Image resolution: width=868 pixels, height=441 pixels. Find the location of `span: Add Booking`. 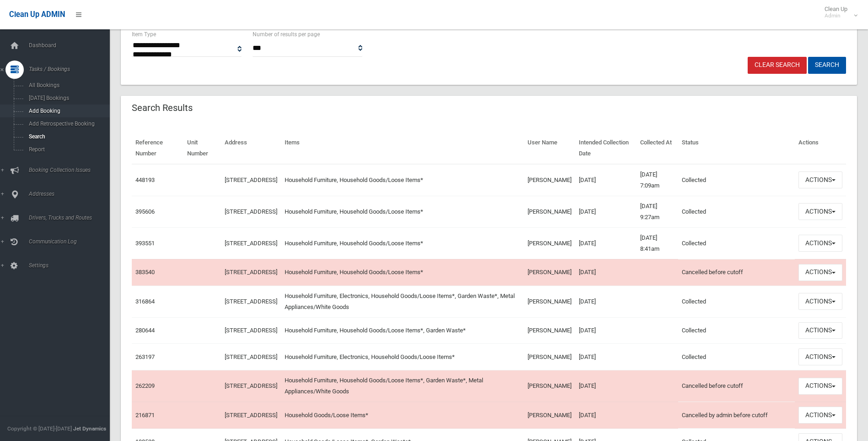

span: Add Booking is located at coordinates (67, 111).